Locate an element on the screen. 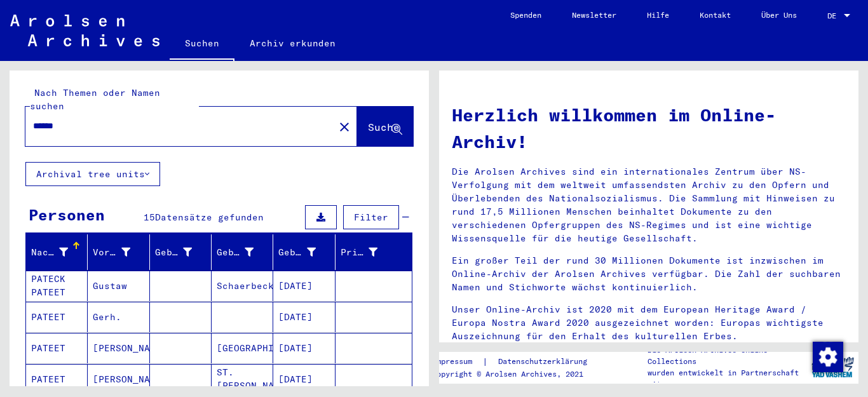 Image resolution: width=868 pixels, height=397 pixels. p: Ein großer Teil der rund 30 Millionen Dokumente ist inzwischen im Online-Archiv der Arolsen Archi... is located at coordinates (649, 274).